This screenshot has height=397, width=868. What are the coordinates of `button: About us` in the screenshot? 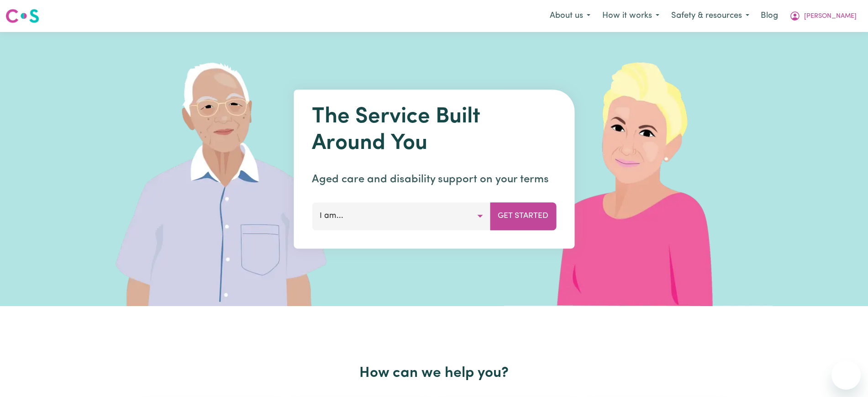 It's located at (570, 16).